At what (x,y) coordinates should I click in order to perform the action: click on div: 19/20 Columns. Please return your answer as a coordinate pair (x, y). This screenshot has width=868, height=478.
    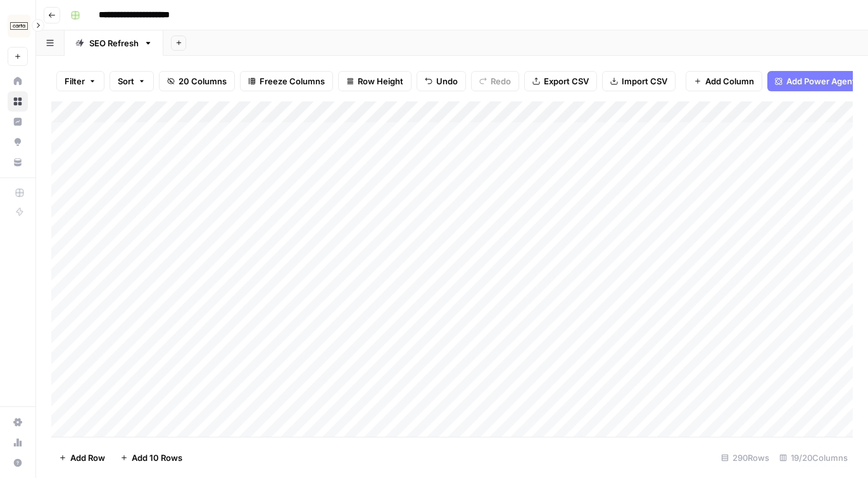
    Looking at the image, I should click on (814, 457).